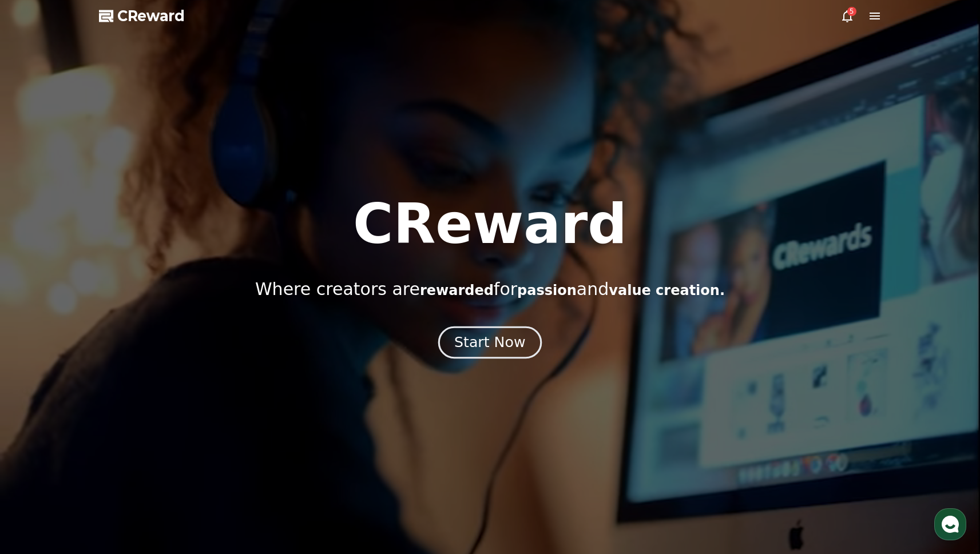 The image size is (980, 554). What do you see at coordinates (490, 342) in the screenshot?
I see `button: Start Now` at bounding box center [490, 342].